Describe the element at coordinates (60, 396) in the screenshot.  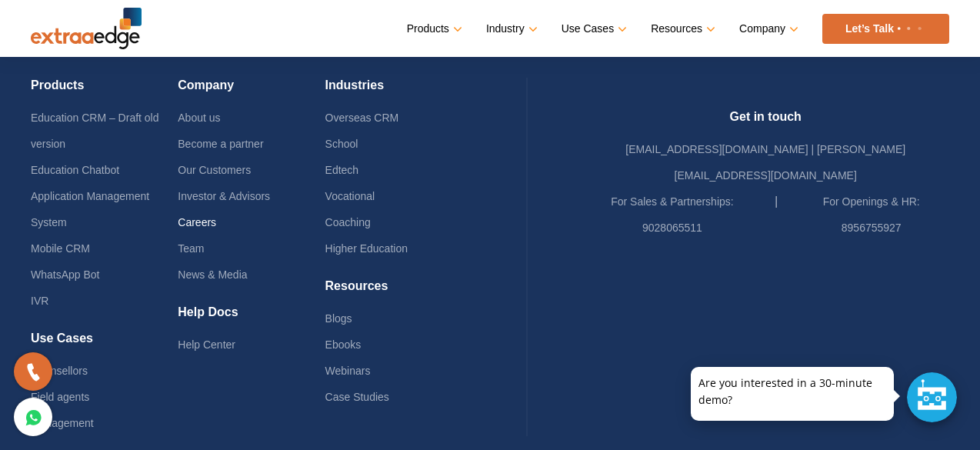
I see `a: Field agents` at that location.